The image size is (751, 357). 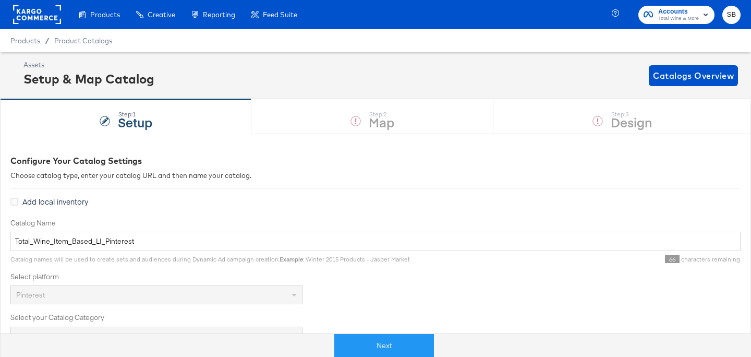 I want to click on div: Setup & Map Catalog, so click(x=89, y=79).